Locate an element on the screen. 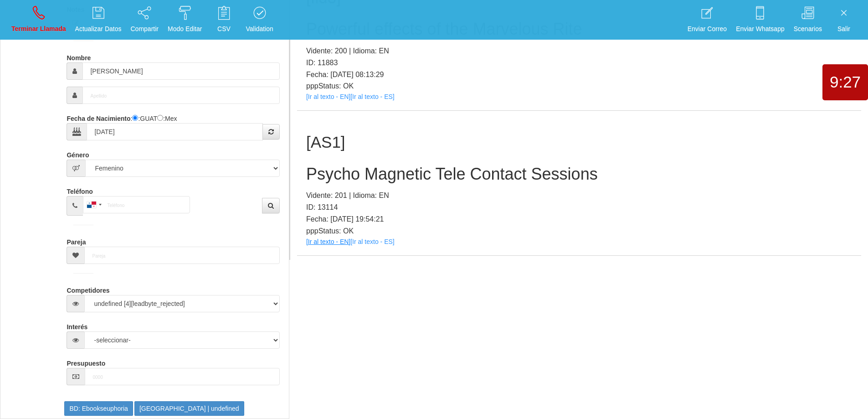  label: Pareja is located at coordinates (76, 240).